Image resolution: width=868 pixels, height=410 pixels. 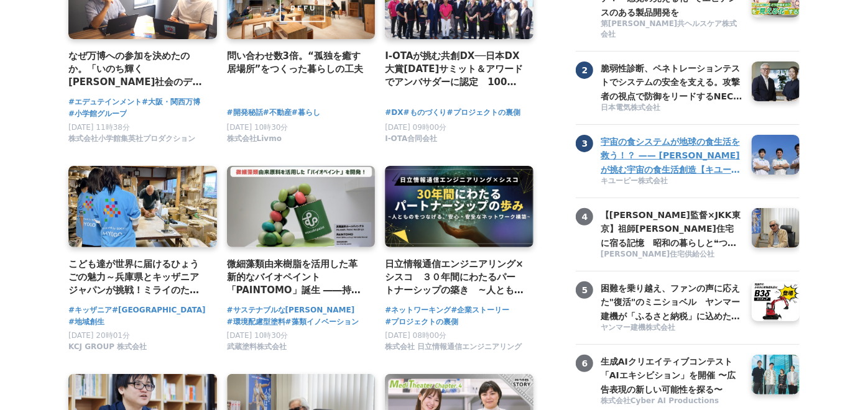 I want to click on a: ヤンマー建機株式会社, so click(x=672, y=329).